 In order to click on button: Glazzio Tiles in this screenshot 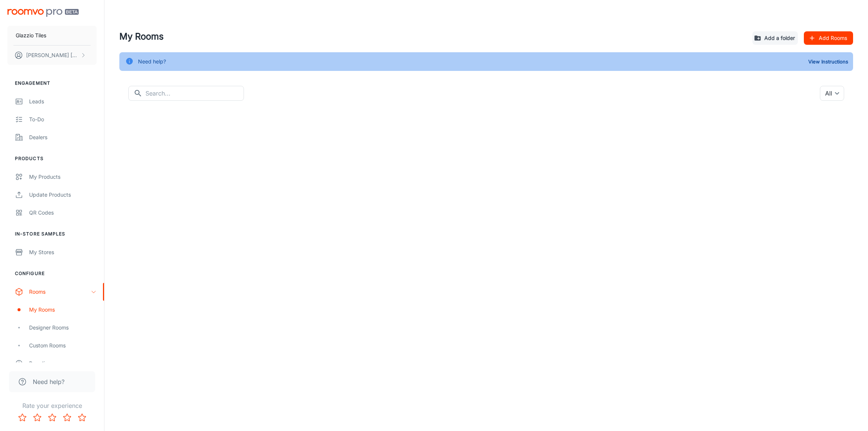, I will do `click(52, 35)`.